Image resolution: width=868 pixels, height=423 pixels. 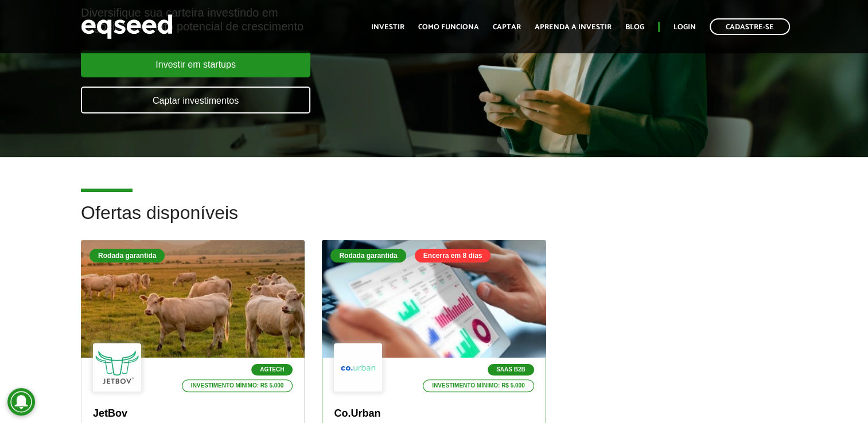 I want to click on p: Co.Urban, so click(x=434, y=414).